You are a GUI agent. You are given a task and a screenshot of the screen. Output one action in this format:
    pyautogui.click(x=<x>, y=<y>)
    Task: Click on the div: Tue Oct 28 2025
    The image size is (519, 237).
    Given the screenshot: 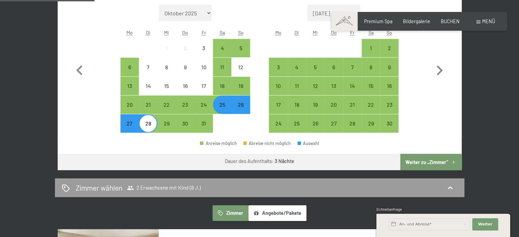 What is the action you would take?
    pyautogui.click(x=148, y=124)
    